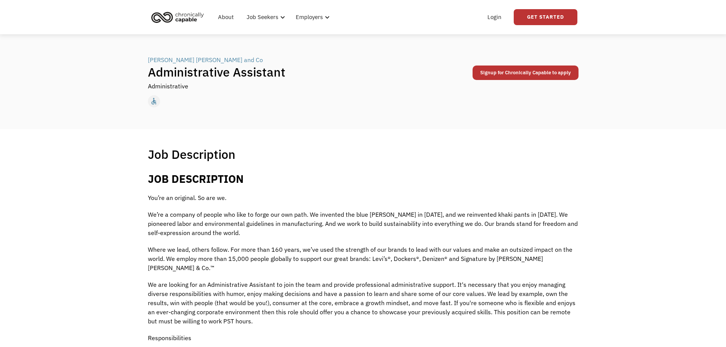 The width and height of the screenshot is (726, 347). I want to click on p: You’re an original. So are we., so click(363, 198).